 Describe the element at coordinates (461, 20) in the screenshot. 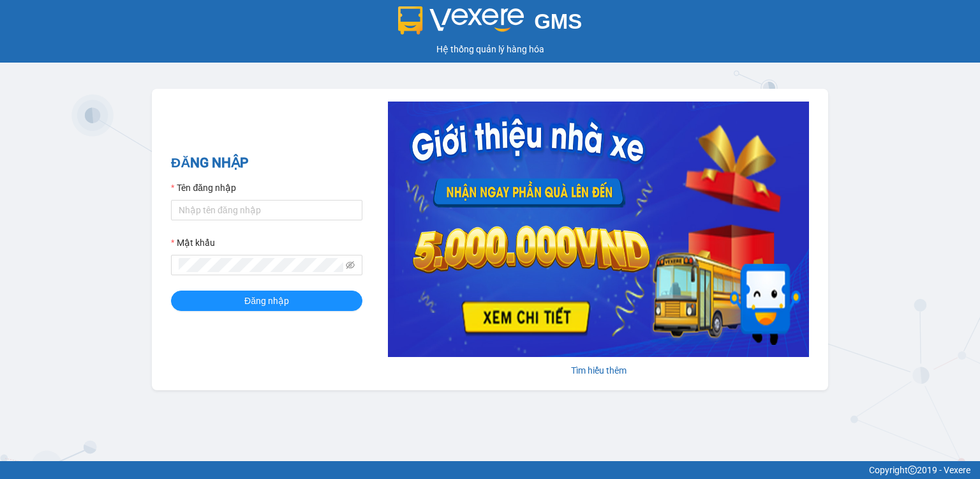

I see `img: logo 2` at that location.